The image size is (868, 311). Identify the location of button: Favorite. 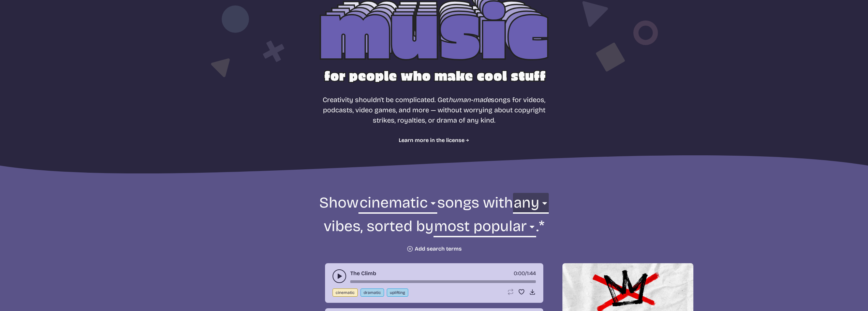
(522, 292).